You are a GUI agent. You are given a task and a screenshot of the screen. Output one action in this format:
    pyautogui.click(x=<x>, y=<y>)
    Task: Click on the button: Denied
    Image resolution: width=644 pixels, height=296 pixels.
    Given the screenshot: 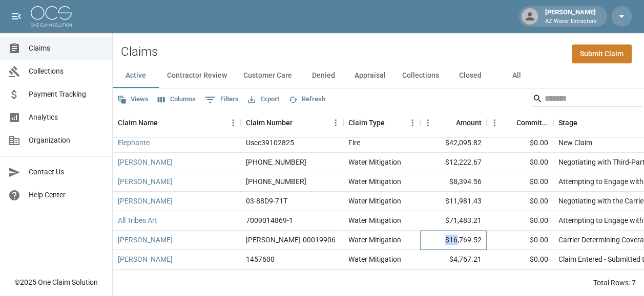 What is the action you would take?
    pyautogui.click(x=324, y=76)
    